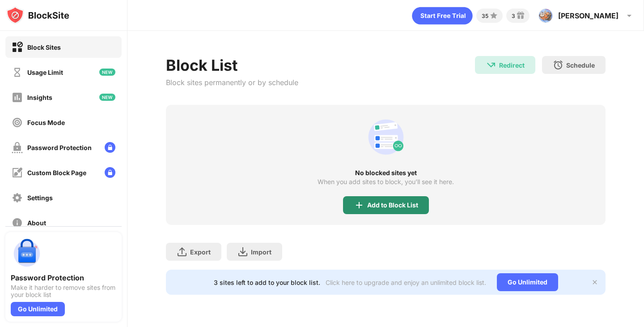 This screenshot has width=644, height=327. I want to click on div: Insights, so click(40, 97).